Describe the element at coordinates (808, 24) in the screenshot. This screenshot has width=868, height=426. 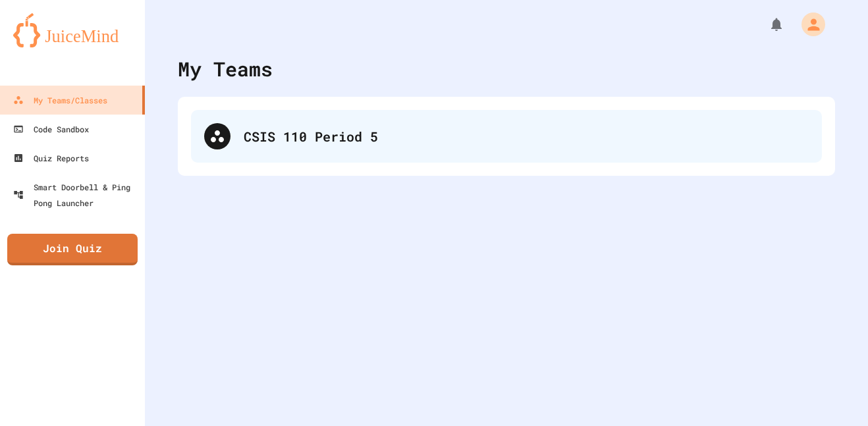
I see `div: My Account` at that location.